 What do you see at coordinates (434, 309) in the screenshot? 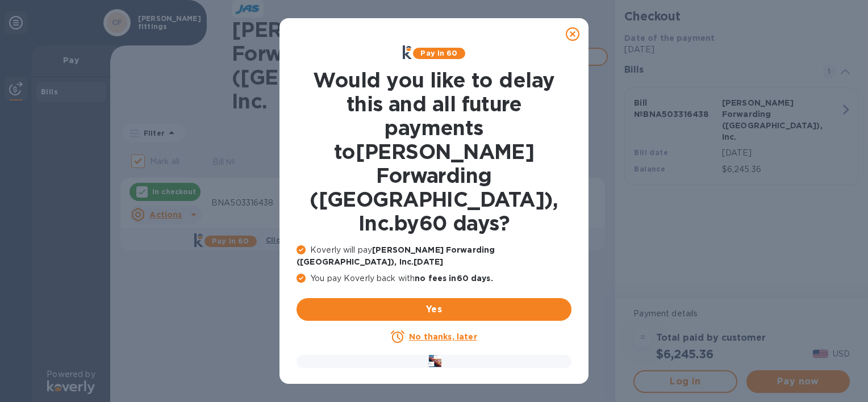
I see `button: Yes` at bounding box center [434, 309].